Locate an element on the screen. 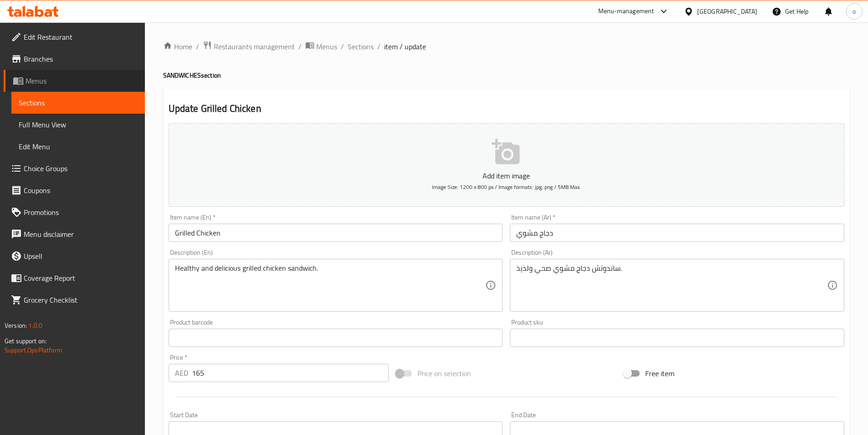 The height and width of the screenshot is (435, 868). span: Upsell is located at coordinates (81, 256).